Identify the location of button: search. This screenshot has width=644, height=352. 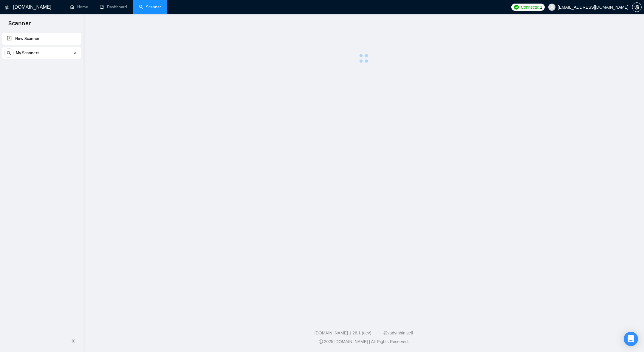
(9, 53).